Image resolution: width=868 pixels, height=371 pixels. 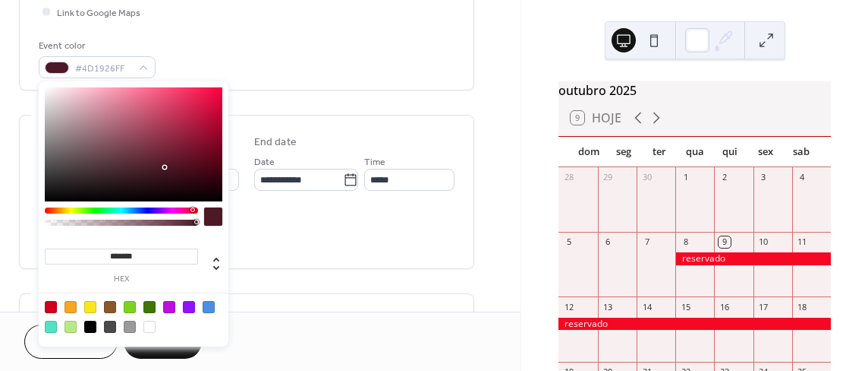 What do you see at coordinates (71, 341) in the screenshot?
I see `a: Cancel` at bounding box center [71, 341].